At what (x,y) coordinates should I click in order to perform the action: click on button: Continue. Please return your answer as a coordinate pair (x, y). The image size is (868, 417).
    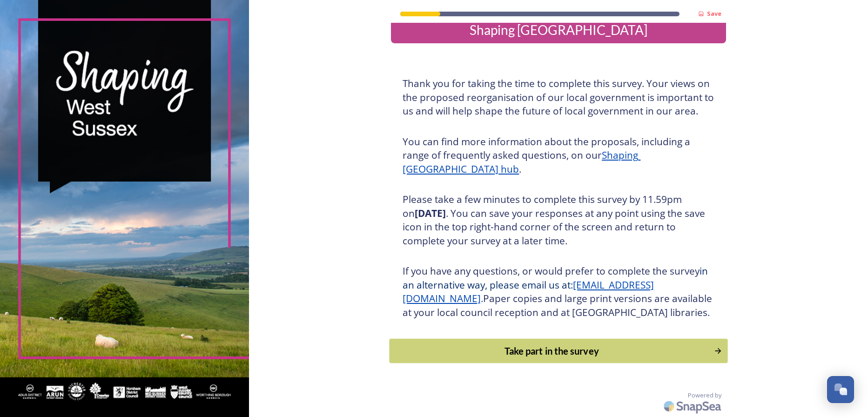
    Looking at the image, I should click on (559, 351).